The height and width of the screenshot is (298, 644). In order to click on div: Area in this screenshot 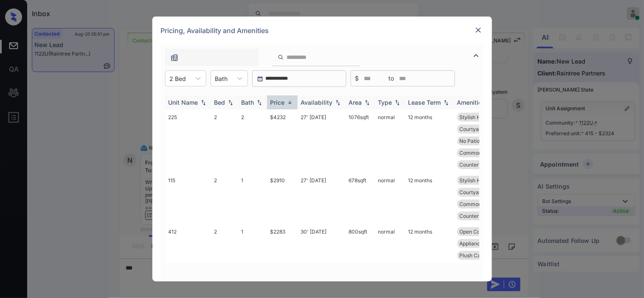, I will do `click(356, 102)`.